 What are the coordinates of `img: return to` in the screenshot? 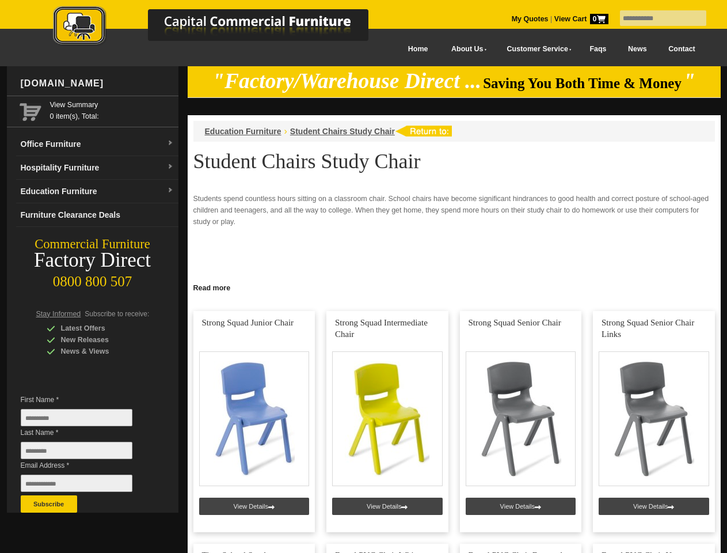 It's located at (423, 131).